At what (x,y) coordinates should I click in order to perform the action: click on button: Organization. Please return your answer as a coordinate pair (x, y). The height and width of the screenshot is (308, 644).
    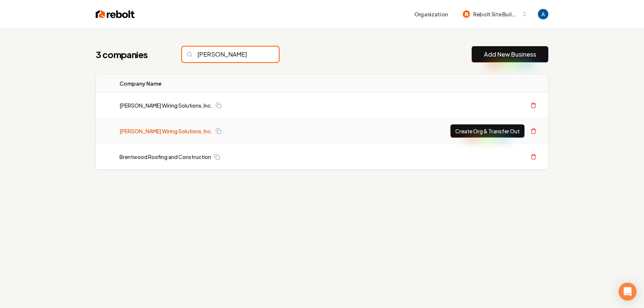
    Looking at the image, I should click on (432, 14).